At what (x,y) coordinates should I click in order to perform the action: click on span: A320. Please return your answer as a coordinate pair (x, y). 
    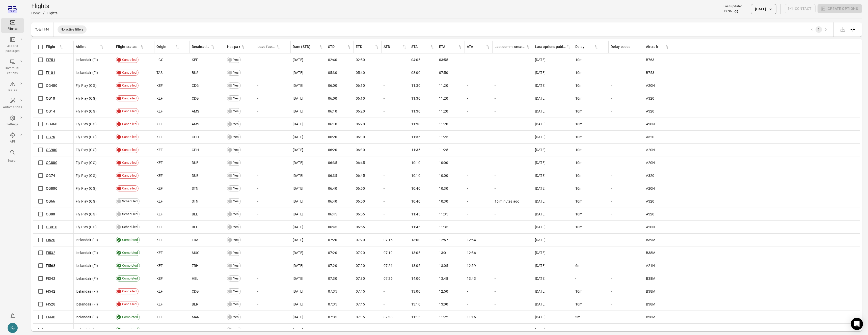
    Looking at the image, I should click on (650, 111).